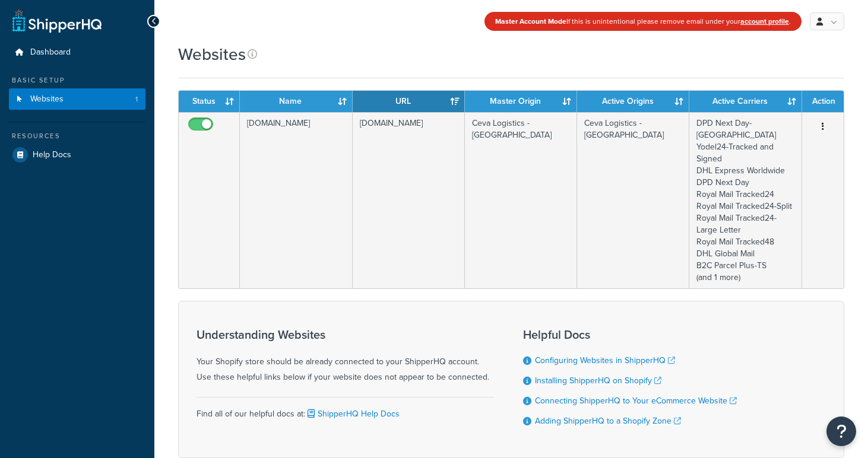 Image resolution: width=868 pixels, height=458 pixels. Describe the element at coordinates (633, 101) in the screenshot. I see `th: Active Origins: activate to sort column ascending` at that location.